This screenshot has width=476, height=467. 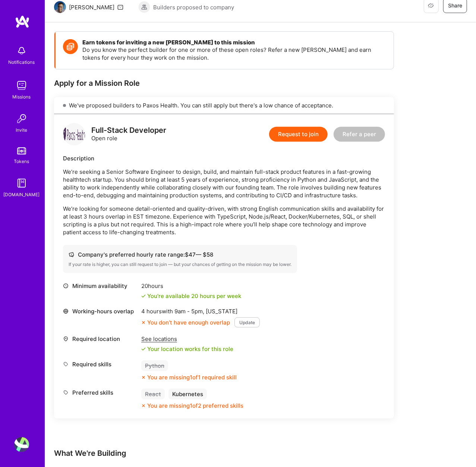 What do you see at coordinates (224, 158) in the screenshot?
I see `div: Description` at bounding box center [224, 158].